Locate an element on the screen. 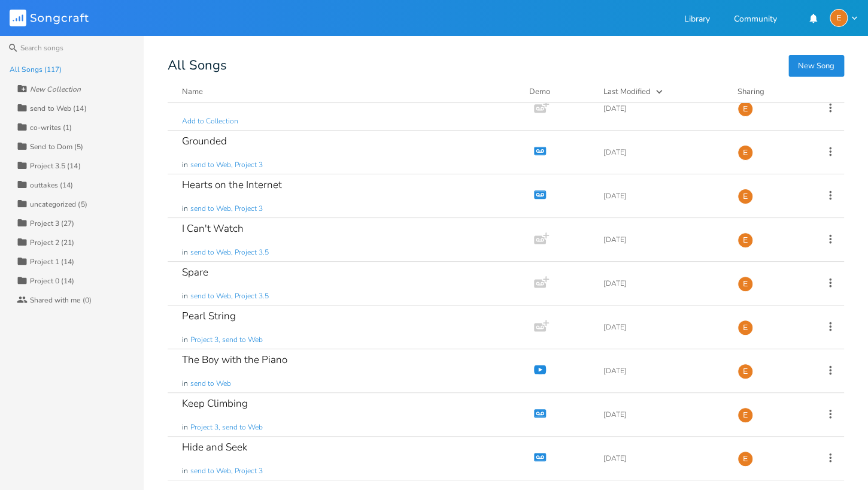 This screenshot has height=490, width=868. div: Project 3.5 (14) is located at coordinates (55, 166).